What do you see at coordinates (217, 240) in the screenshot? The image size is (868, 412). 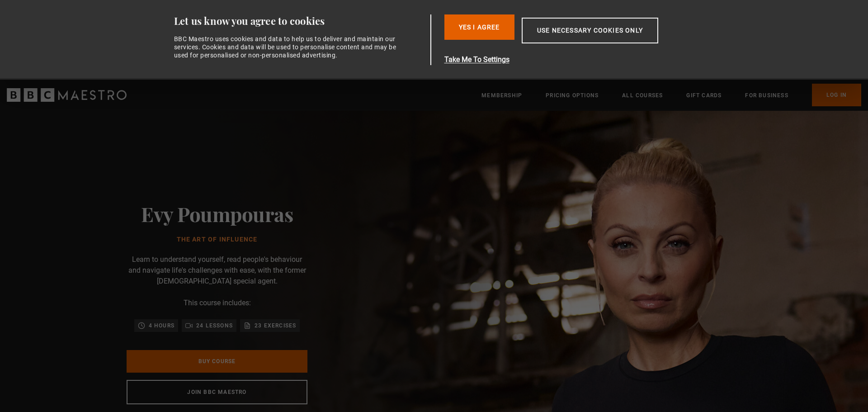 I see `h1: The Art of Influence` at bounding box center [217, 240].